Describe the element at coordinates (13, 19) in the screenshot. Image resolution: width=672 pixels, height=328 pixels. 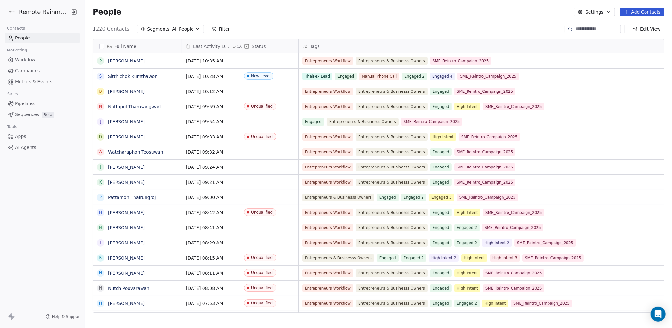
I see `img: website_grey.svg` at that location.